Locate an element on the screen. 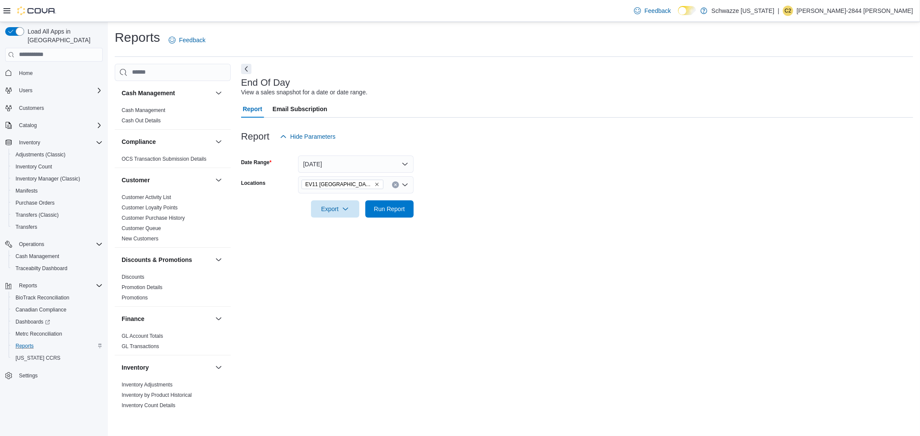  a: Adjustments (Classic) is located at coordinates (41, 155).